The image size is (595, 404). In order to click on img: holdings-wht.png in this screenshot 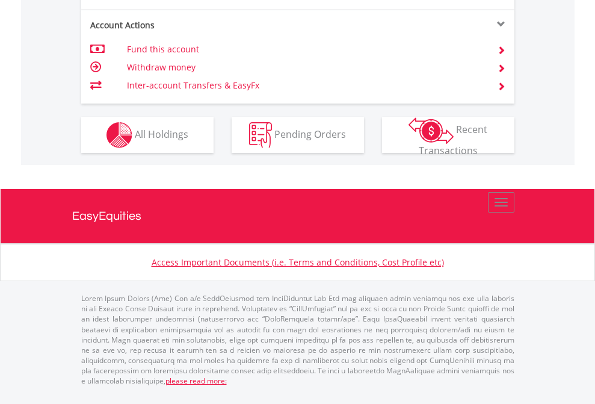, I will do `click(119, 135)`.